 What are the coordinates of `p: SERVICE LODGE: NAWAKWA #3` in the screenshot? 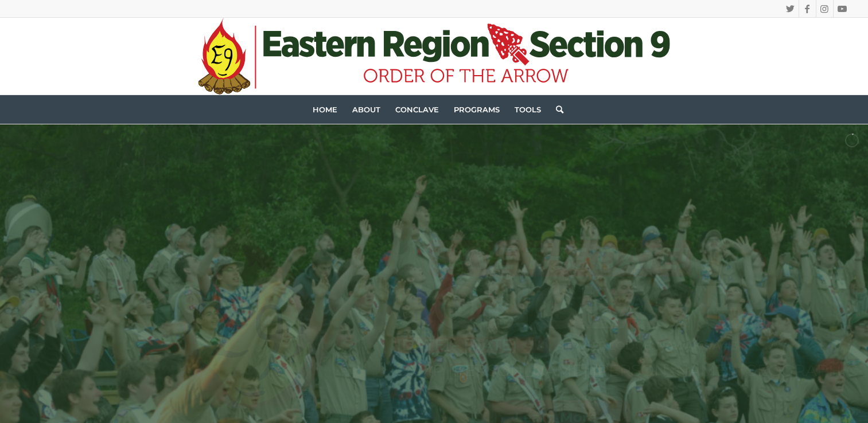 It's located at (649, 346).